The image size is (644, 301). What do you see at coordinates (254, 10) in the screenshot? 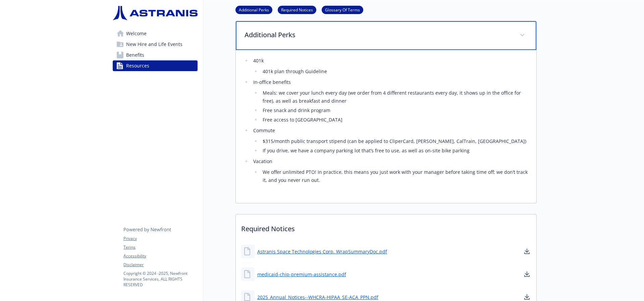
I see `a: Additional Perks` at bounding box center [254, 10].